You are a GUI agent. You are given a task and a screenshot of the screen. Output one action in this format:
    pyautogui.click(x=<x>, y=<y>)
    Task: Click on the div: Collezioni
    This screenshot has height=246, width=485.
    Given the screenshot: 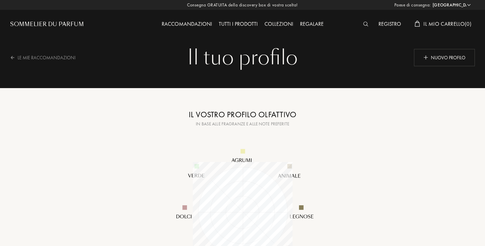 What is the action you would take?
    pyautogui.click(x=279, y=24)
    